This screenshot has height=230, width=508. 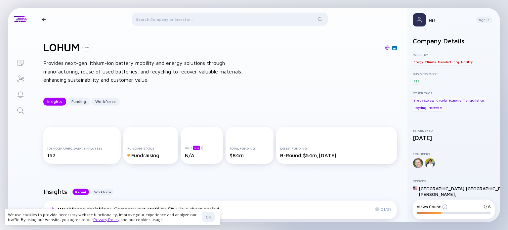 What do you see at coordinates (435, 108) in the screenshot?
I see `div: Hardware` at bounding box center [435, 108].